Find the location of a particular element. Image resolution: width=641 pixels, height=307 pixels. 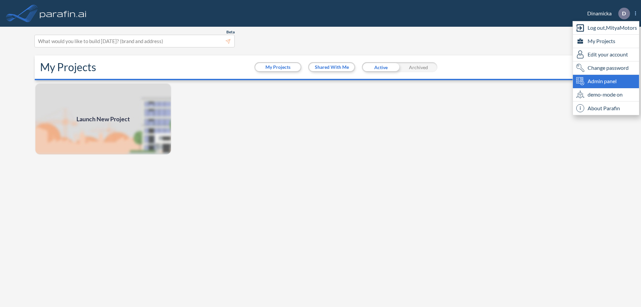

span: i is located at coordinates (580, 108).